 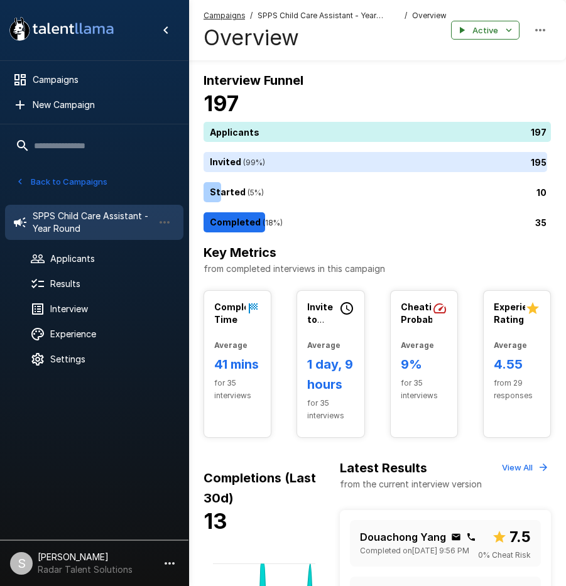 What do you see at coordinates (511, 537) in the screenshot?
I see `span: Overall score out of 10` at bounding box center [511, 537].